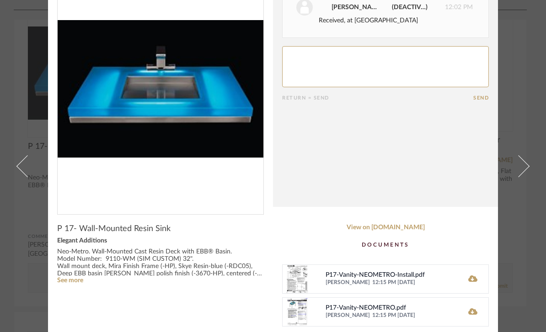 The width and height of the screenshot is (546, 332). What do you see at coordinates (160, 241) in the screenshot?
I see `div: Elegant Additions` at bounding box center [160, 241].